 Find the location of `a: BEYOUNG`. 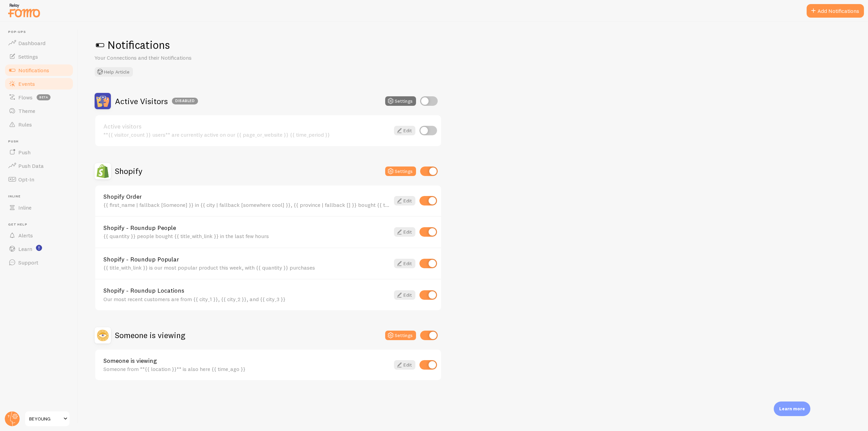

a: BEYOUNG is located at coordinates (47, 419).